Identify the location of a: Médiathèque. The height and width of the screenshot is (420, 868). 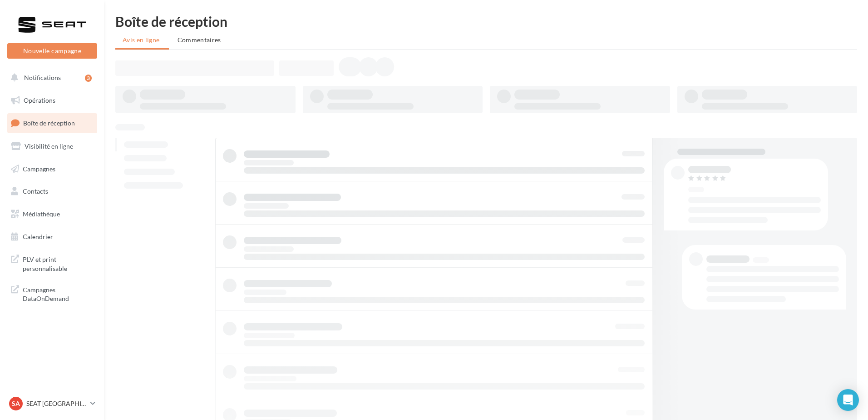
(52, 214).